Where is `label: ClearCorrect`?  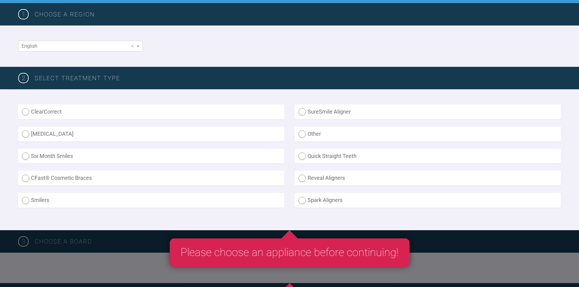 label: ClearCorrect is located at coordinates (151, 112).